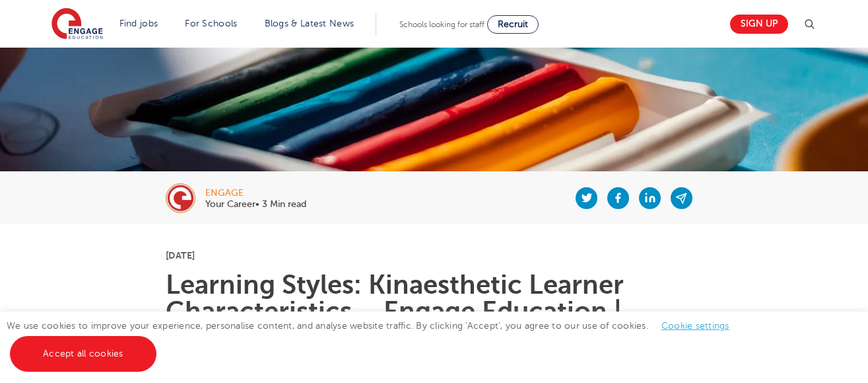 The height and width of the screenshot is (383, 868). I want to click on span: Schools looking for staff, so click(442, 25).